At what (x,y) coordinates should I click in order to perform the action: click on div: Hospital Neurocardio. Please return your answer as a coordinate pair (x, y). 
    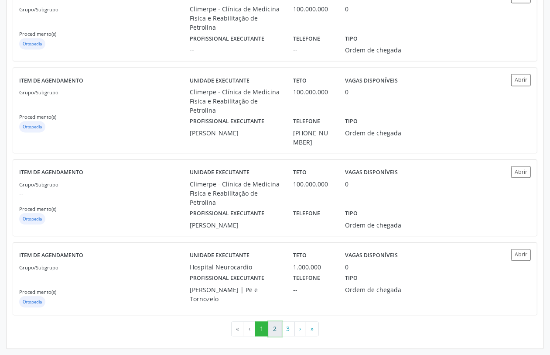
    Looking at the image, I should click on (235, 267).